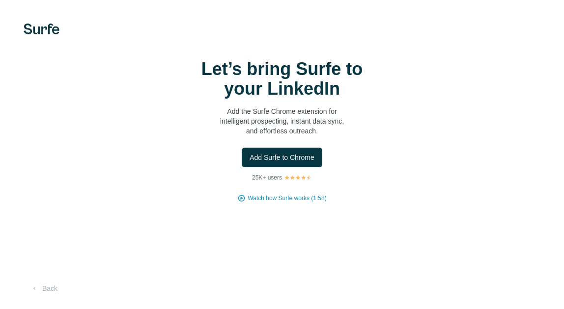 This screenshot has height=309, width=564. What do you see at coordinates (41, 29) in the screenshot?
I see `img: Surfe's logo` at bounding box center [41, 29].